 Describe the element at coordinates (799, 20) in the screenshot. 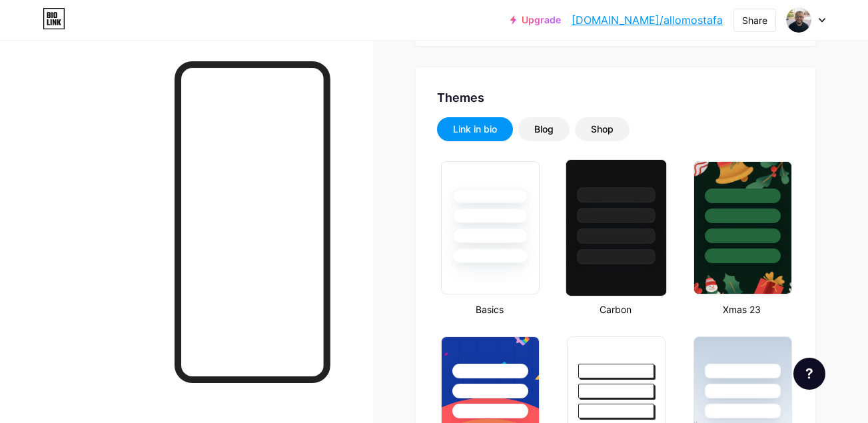

I see `img: Wijroun Mstapha` at that location.